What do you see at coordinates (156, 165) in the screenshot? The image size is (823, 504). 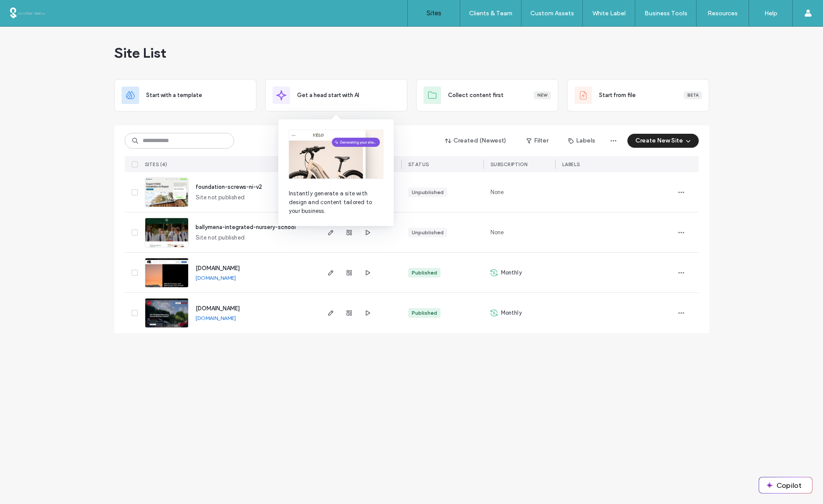 I see `span: SITES (4)` at bounding box center [156, 165].